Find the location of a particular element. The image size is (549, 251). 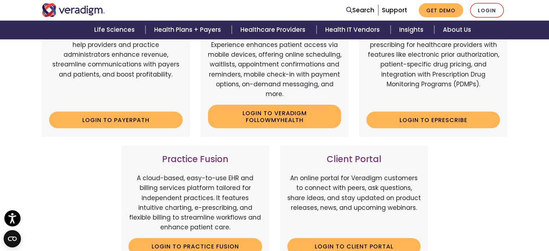

p: An online portal for Veradigm customers to connect with peers, ask questions, share ideas, and st... is located at coordinates (354, 202).